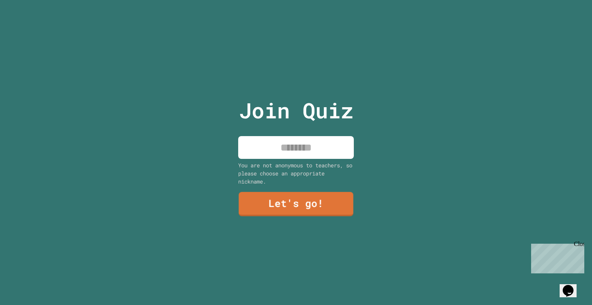 This screenshot has height=305, width=592. What do you see at coordinates (296, 173) in the screenshot?
I see `div: You are not anonymous to teachers, so please choose an appropriate nickname.` at bounding box center [296, 173].